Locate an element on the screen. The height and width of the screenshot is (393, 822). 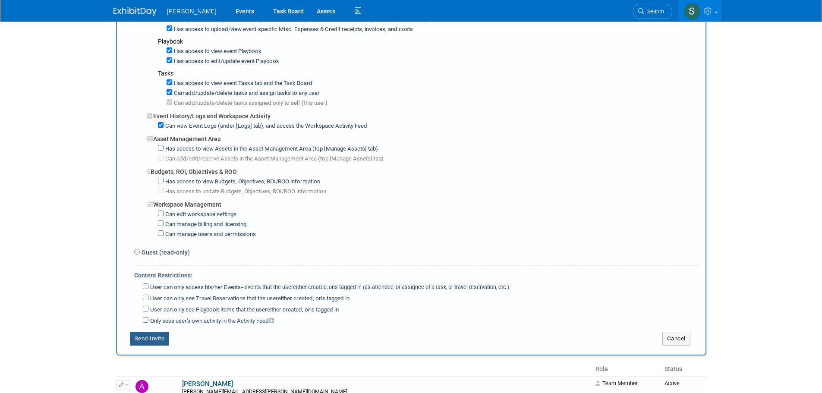
img: ExhibitDay is located at coordinates (135, 12).